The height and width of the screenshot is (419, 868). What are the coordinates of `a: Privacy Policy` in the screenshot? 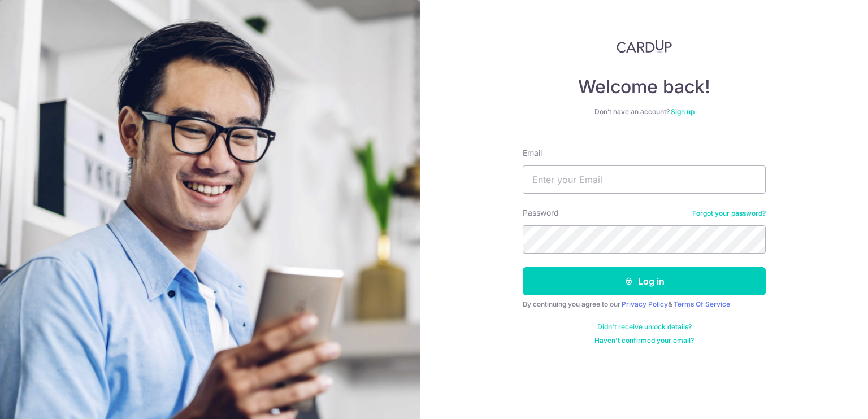 It's located at (645, 304).